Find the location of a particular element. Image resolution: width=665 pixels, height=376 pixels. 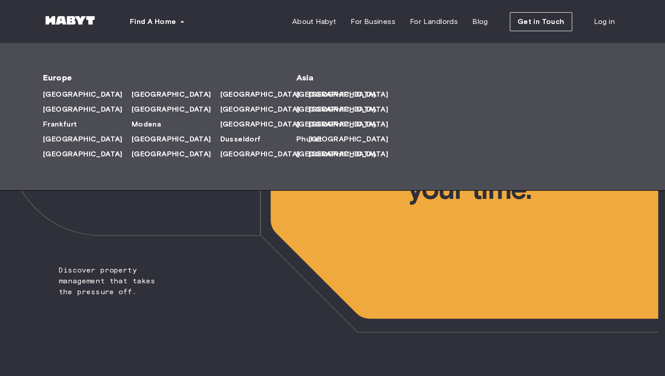

a: For Business is located at coordinates (373, 22).